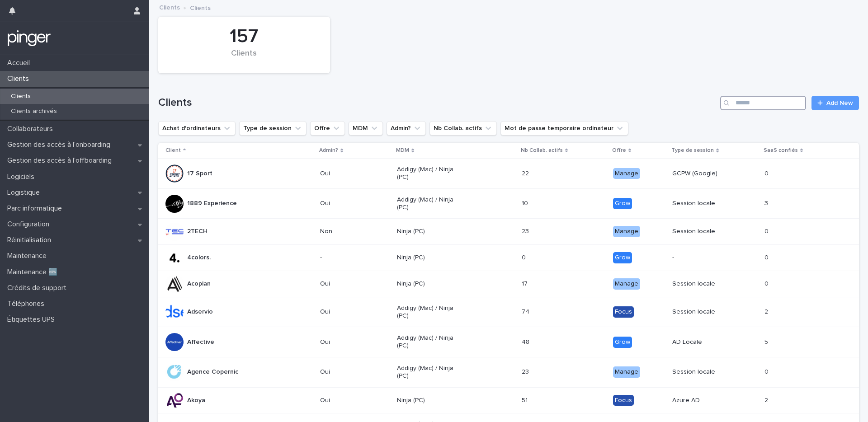 The image size is (868, 422). I want to click on p: Affective, so click(201, 343).